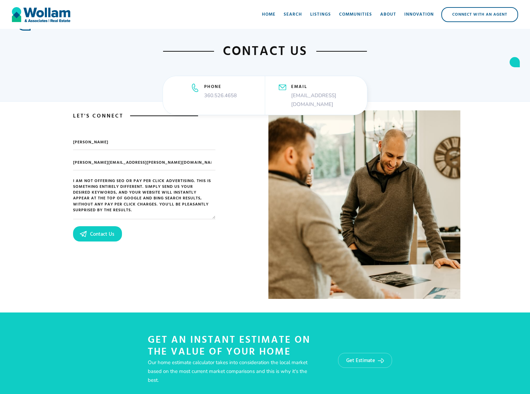 The width and height of the screenshot is (530, 394). What do you see at coordinates (360, 361) in the screenshot?
I see `div: Get Estimate` at bounding box center [360, 361].